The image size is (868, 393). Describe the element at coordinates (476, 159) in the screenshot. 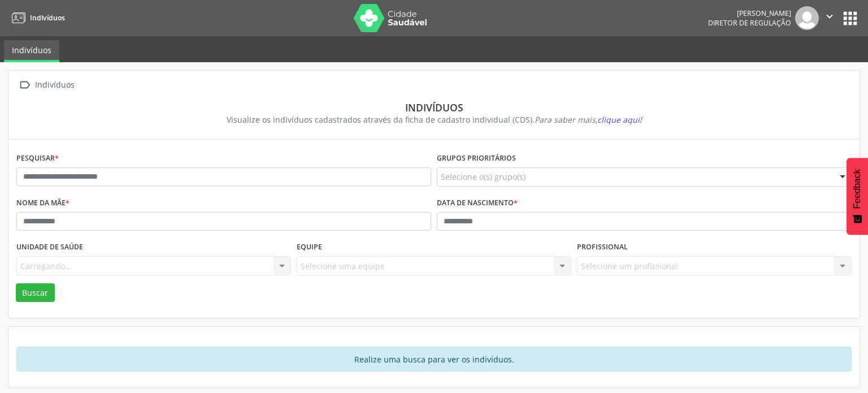

I see `label: Grupos prioritários` at that location.